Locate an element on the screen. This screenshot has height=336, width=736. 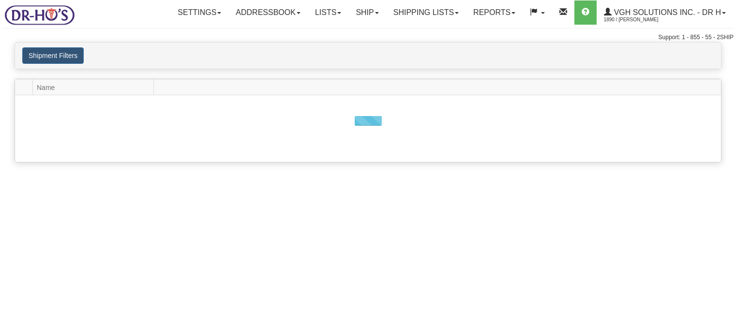
a: Lists is located at coordinates (328, 13).